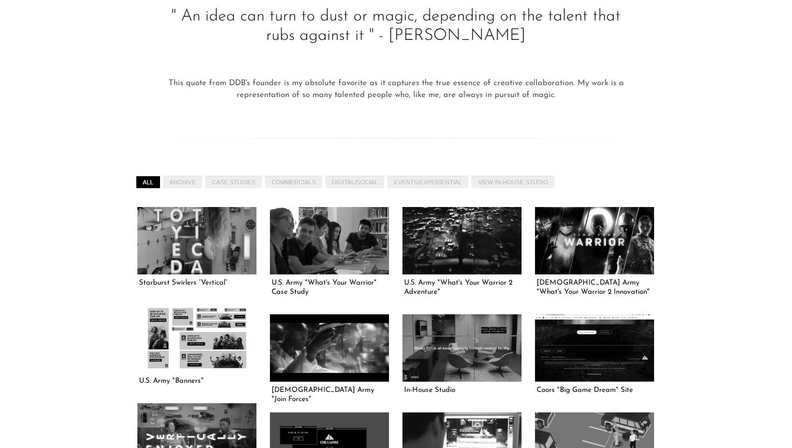 The height and width of the screenshot is (448, 792). I want to click on a: ARCHIVE, so click(183, 182).